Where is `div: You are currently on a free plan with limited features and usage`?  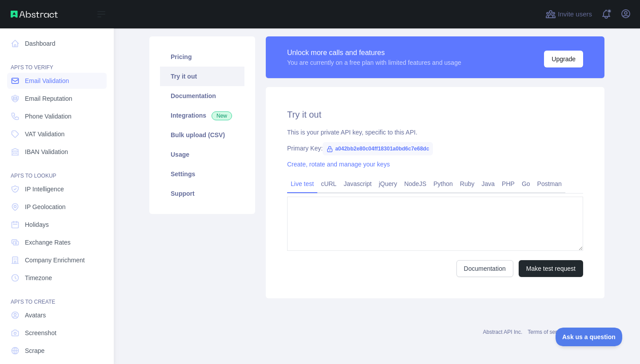 div: You are currently on a free plan with limited features and usage is located at coordinates (374, 63).